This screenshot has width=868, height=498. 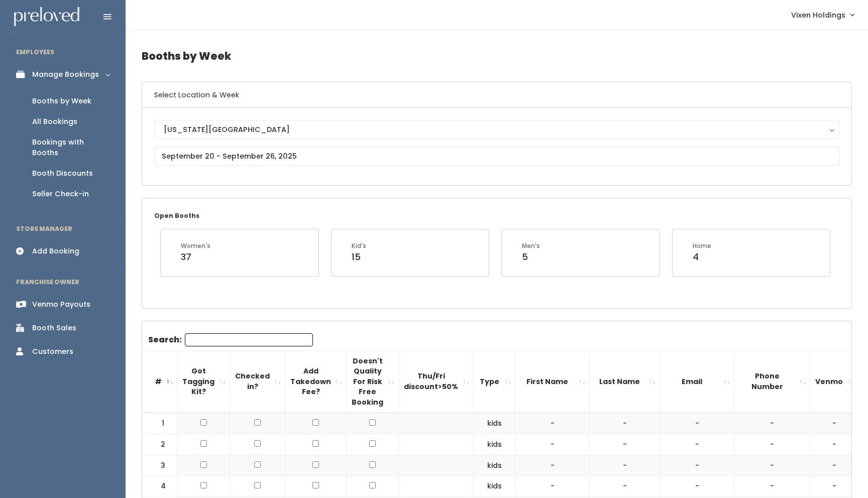 What do you see at coordinates (60, 194) in the screenshot?
I see `div: Seller Check-in` at bounding box center [60, 194].